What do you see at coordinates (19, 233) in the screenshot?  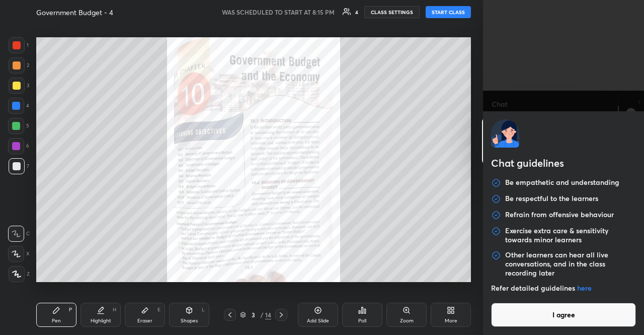 I see `div: C` at bounding box center [19, 233].